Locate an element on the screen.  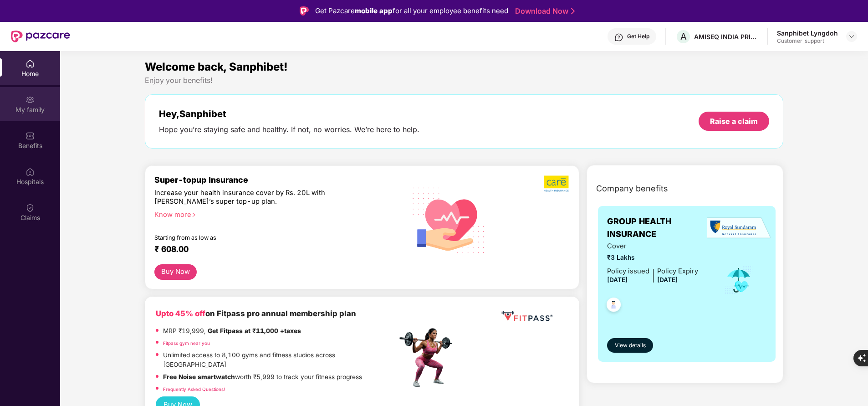
div: Get Pazcare for all your employee benefits need is located at coordinates (412, 11).